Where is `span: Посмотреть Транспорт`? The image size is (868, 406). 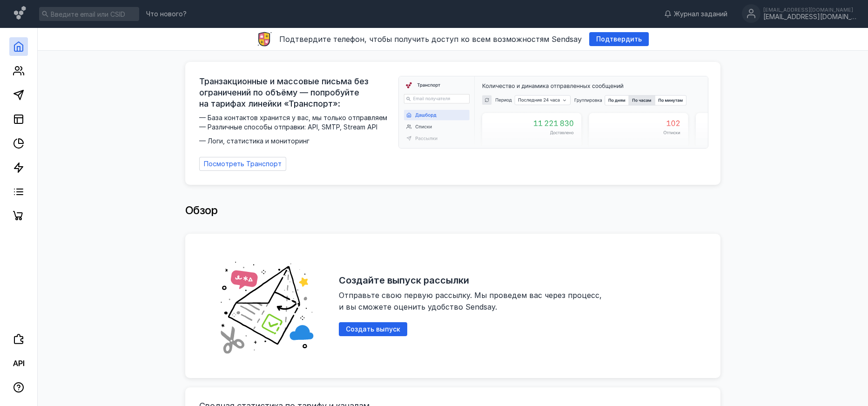
span: Посмотреть Транспорт is located at coordinates (242, 164).